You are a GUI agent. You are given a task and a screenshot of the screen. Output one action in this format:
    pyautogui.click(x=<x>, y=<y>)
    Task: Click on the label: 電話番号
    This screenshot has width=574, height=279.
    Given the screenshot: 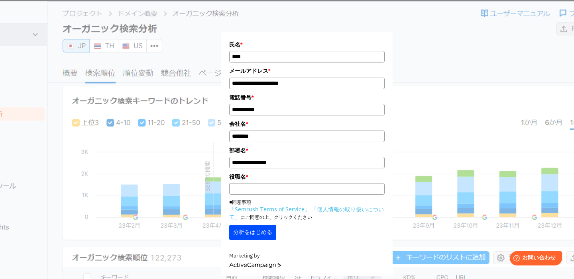 What is the action you would take?
    pyautogui.click(x=307, y=98)
    